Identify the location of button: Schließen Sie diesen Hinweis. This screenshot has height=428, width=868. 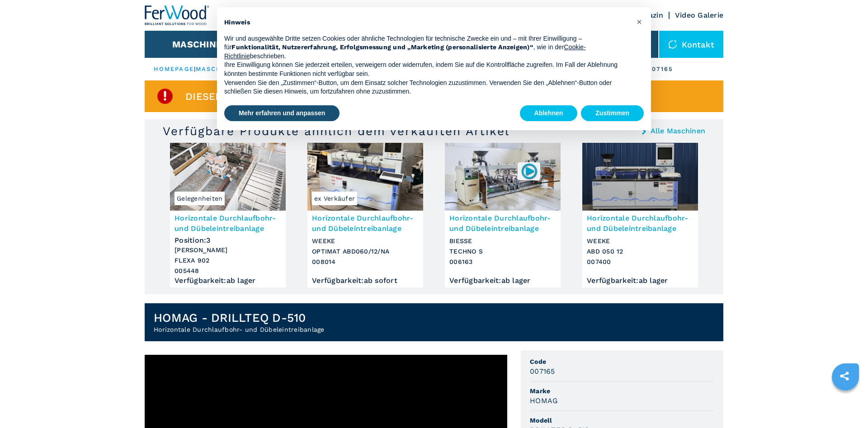
(639, 22).